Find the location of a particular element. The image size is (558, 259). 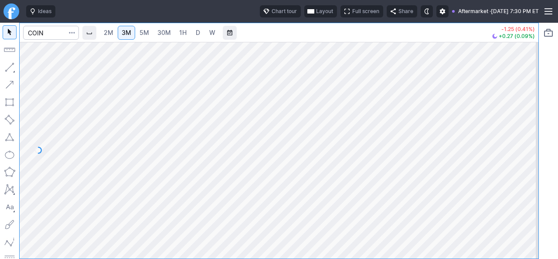

button: Rectangle is located at coordinates (10, 102).